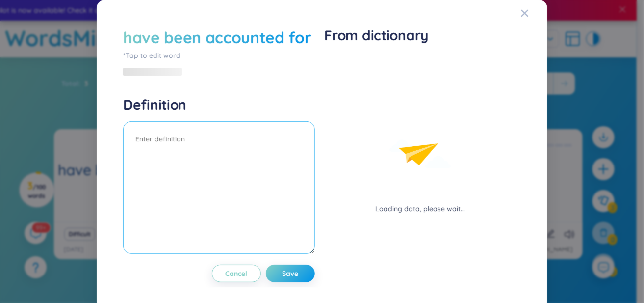 The width and height of the screenshot is (644, 303). Describe the element at coordinates (219, 105) in the screenshot. I see `h4: Definition` at that location.